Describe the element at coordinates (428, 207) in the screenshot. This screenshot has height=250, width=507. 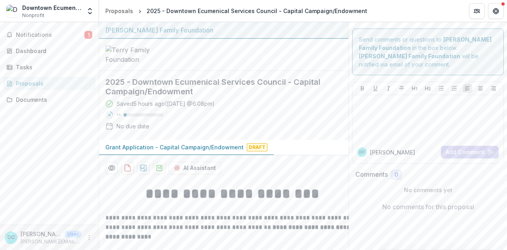
I see `p: No comments for this proposal` at that location.